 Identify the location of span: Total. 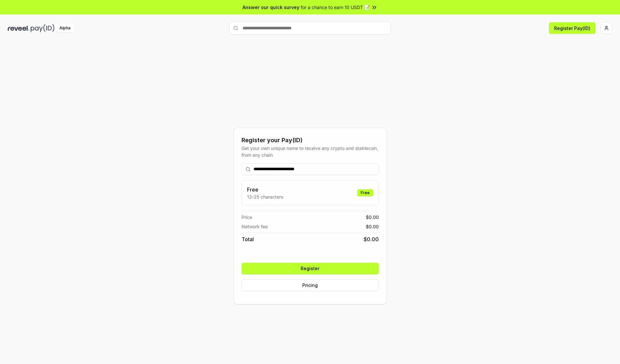
(248, 240).